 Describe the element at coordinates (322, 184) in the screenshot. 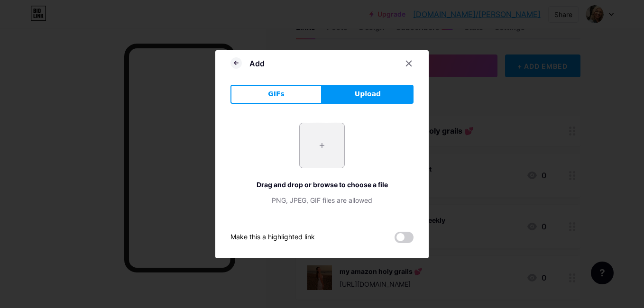

I see `div: Drag and drop or browse to choose a file` at that location.